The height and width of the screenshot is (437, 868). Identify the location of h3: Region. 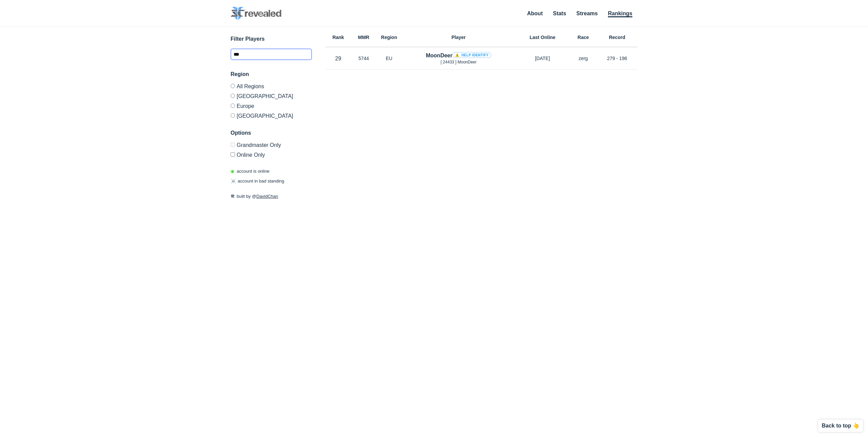
(271, 74).